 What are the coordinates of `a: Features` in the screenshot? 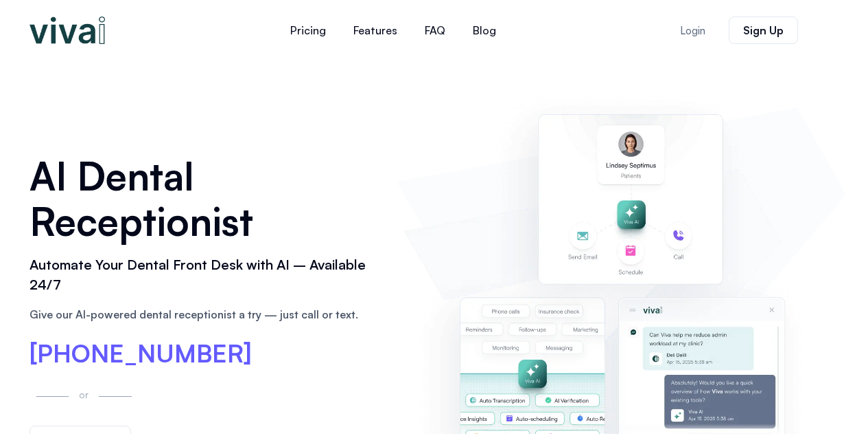 It's located at (375, 31).